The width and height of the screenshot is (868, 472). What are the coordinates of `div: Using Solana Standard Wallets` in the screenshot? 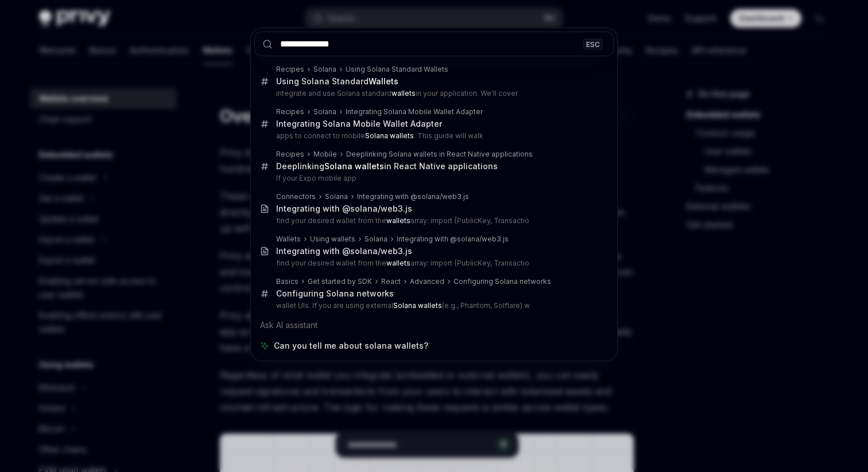 It's located at (397, 69).